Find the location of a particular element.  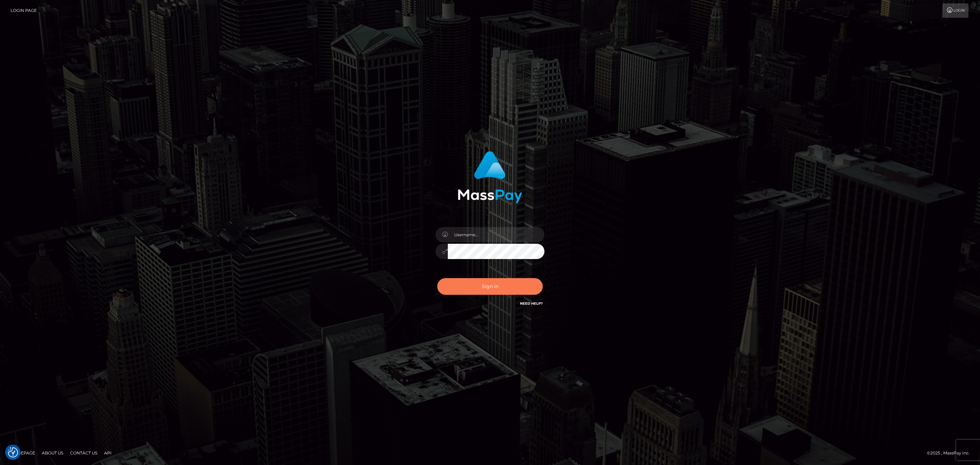

a: Login Page is located at coordinates (23, 10).